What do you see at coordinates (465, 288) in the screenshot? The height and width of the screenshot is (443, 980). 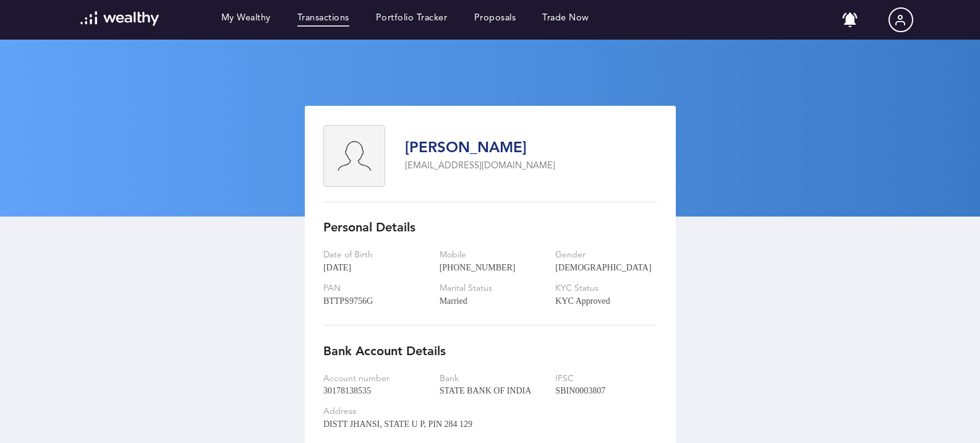 I see `span: Marital Status` at bounding box center [465, 288].